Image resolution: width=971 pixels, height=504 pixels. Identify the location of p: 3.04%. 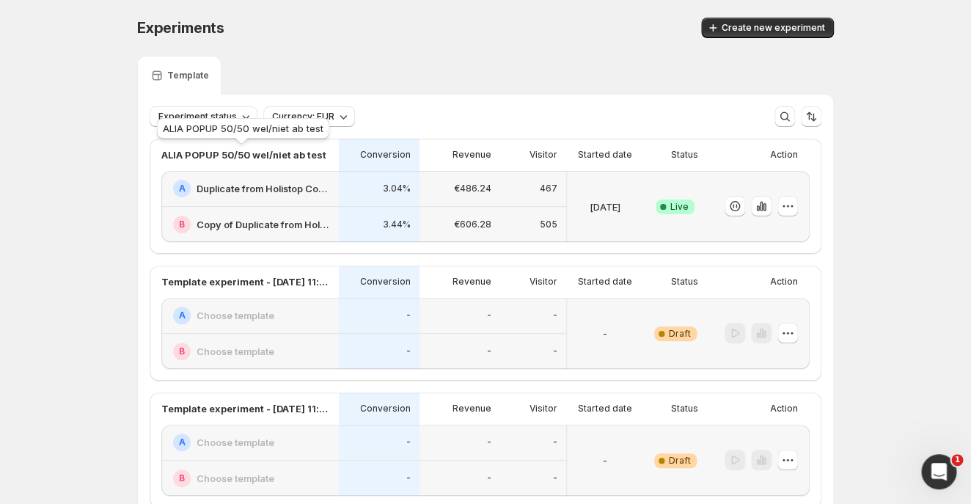
(397, 189).